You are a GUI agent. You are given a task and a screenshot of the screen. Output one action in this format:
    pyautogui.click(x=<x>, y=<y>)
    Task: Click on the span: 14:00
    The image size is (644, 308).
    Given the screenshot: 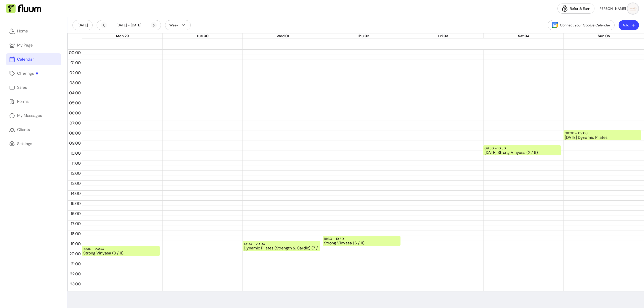 What is the action you would take?
    pyautogui.click(x=76, y=194)
    